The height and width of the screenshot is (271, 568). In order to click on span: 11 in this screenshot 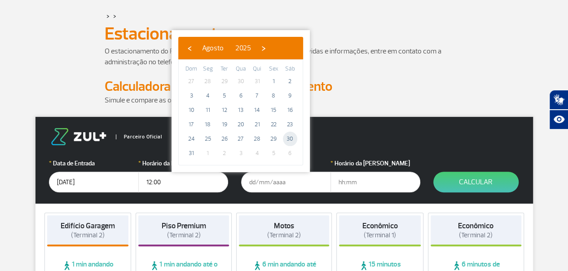, I will do `click(208, 110)`.